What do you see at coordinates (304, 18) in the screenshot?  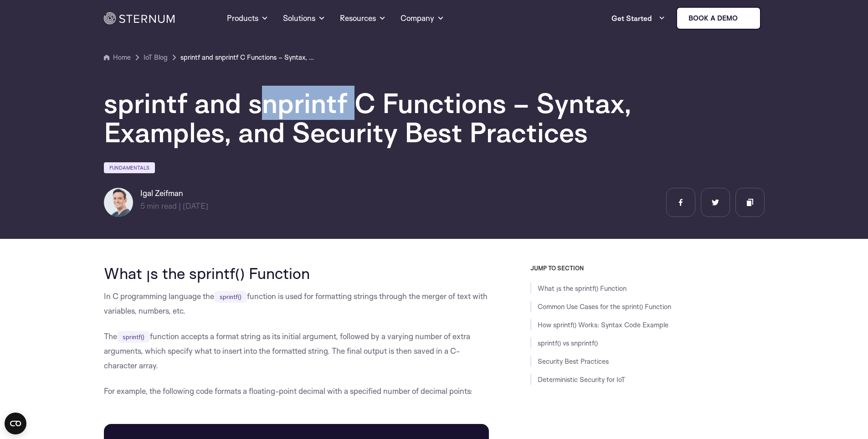 I see `a: Solutions` at bounding box center [304, 18].